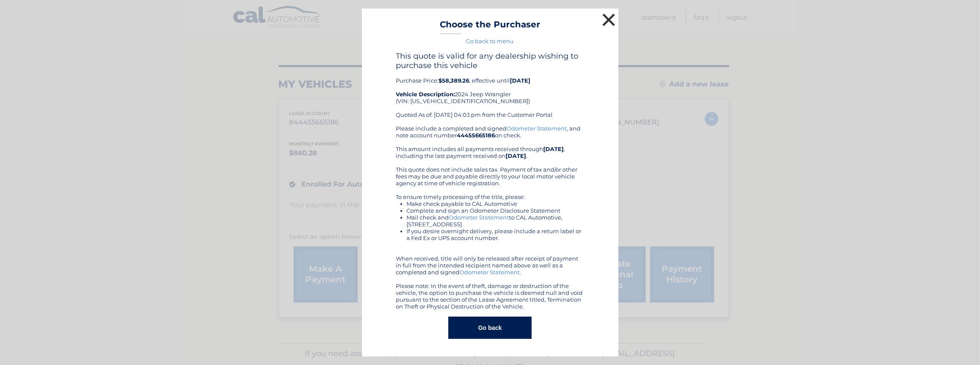  What do you see at coordinates (489, 328) in the screenshot?
I see `button: Go back` at bounding box center [489, 328].